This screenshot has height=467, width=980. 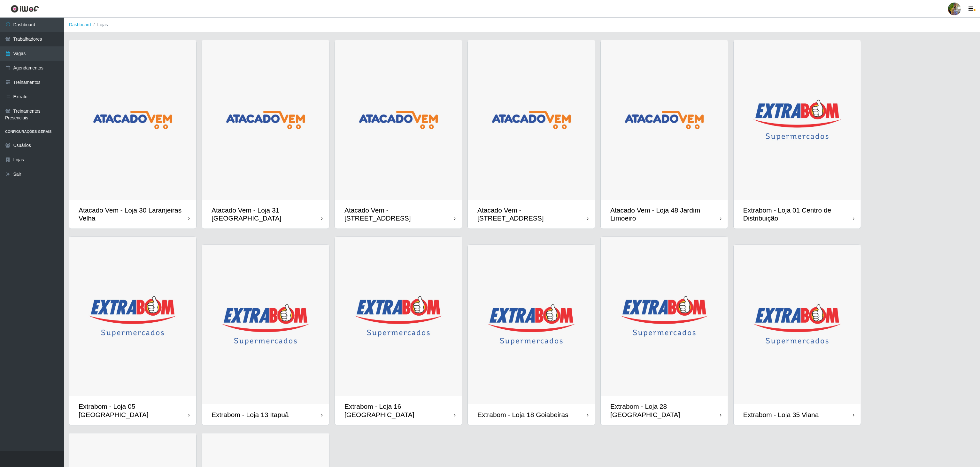 What do you see at coordinates (132, 134) in the screenshot?
I see `a: Atacado Vem - Loja 30 Laranjeiras Velha` at bounding box center [132, 134].